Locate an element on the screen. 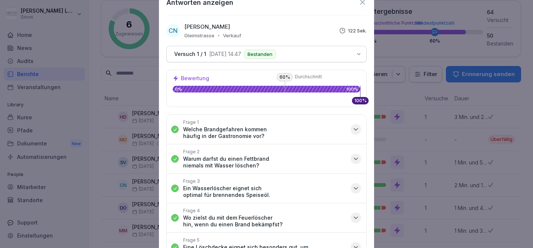  button: Frage 3Ein Wasserlöscher eignet sich optimal für brennendes Speiseöl. is located at coordinates (267, 188).